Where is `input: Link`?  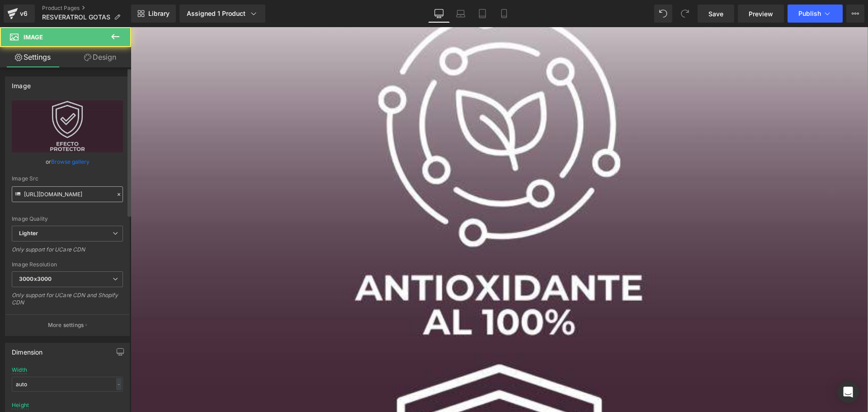
input: Link is located at coordinates (68, 194).